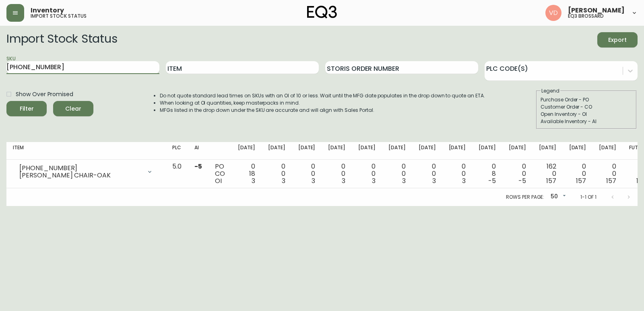  Describe the element at coordinates (62, 40) in the screenshot. I see `h2: Import Stock Status` at that location.